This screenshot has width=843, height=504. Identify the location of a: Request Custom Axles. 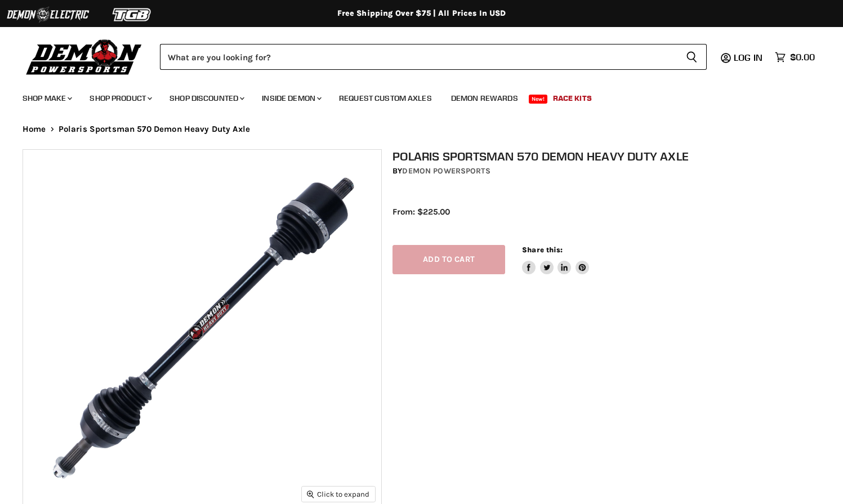
(385, 98).